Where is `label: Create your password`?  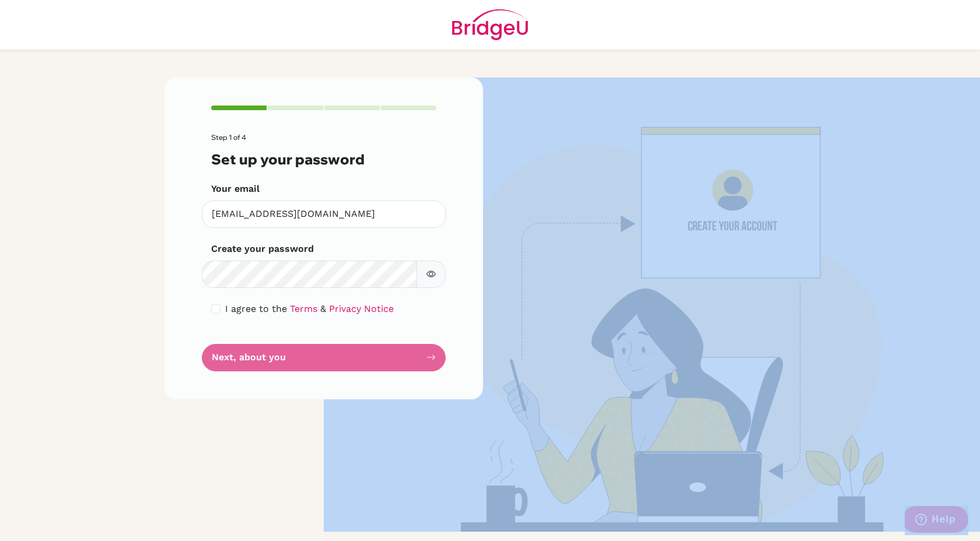 label: Create your password is located at coordinates (263, 249).